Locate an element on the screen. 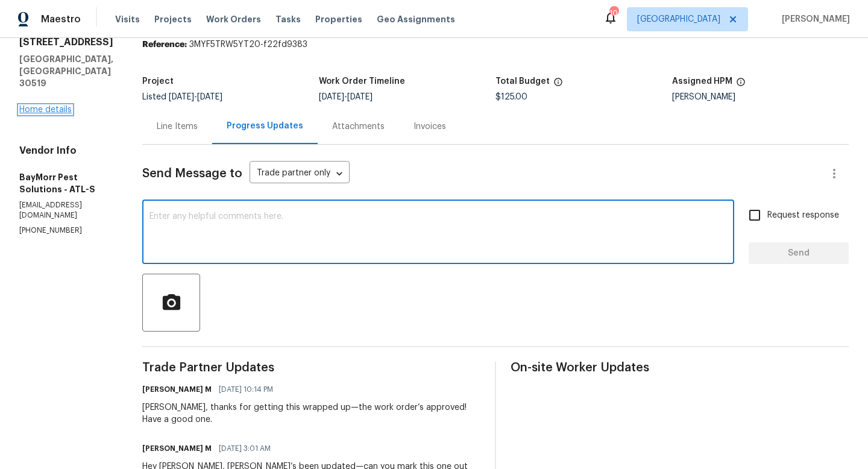  h5: Project is located at coordinates (158, 82).